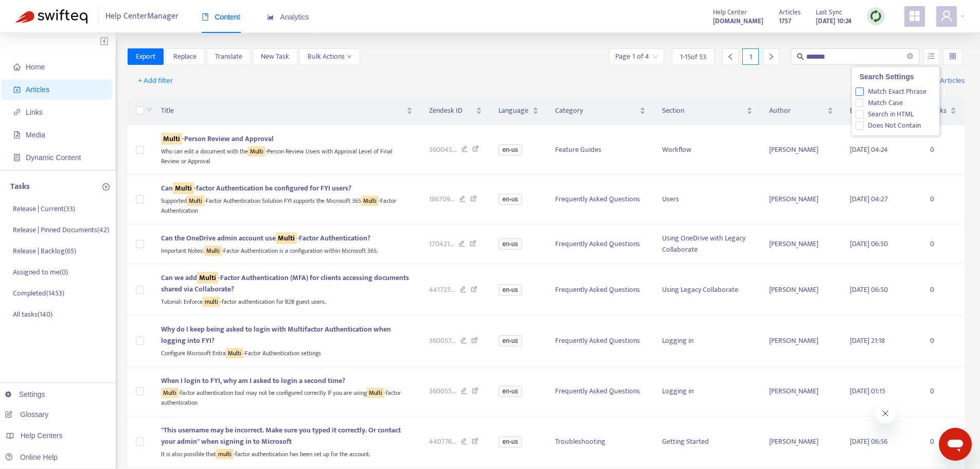  Describe the element at coordinates (288, 17) in the screenshot. I see `span: Analytics` at that location.